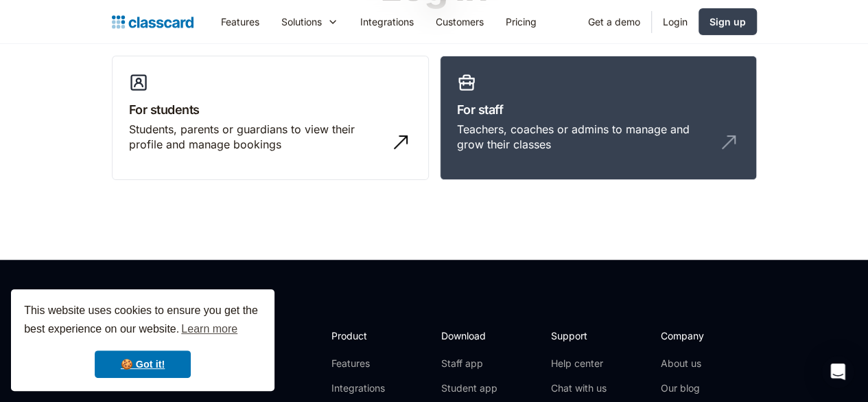 This screenshot has width=868, height=402. Describe the element at coordinates (579, 335) in the screenshot. I see `h2: Support` at that location.